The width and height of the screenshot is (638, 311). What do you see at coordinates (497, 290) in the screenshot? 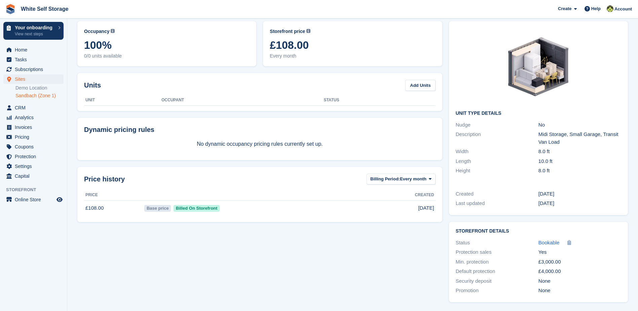
I see `div: Promotion` at bounding box center [497, 290].